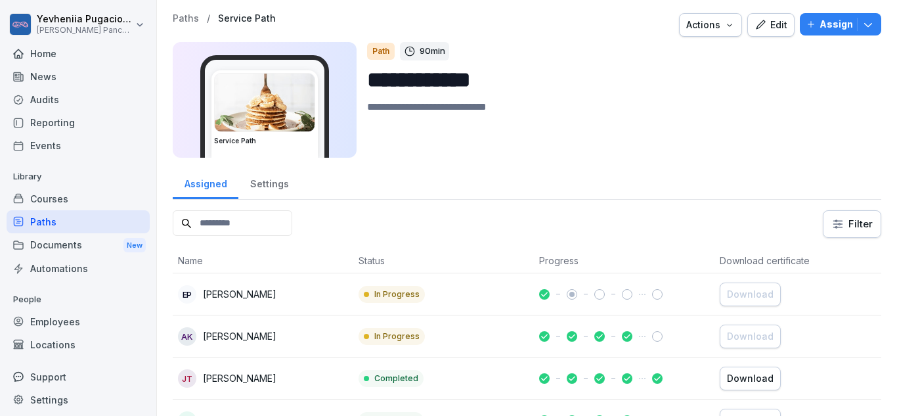 This screenshot has width=897, height=416. I want to click on th: Name, so click(263, 261).